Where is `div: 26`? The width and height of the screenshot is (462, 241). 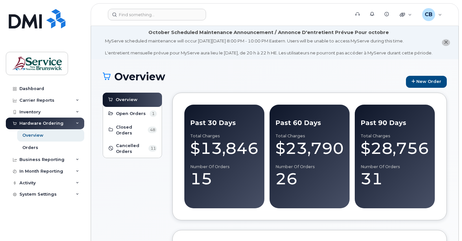 div: 26 is located at coordinates (309, 179).